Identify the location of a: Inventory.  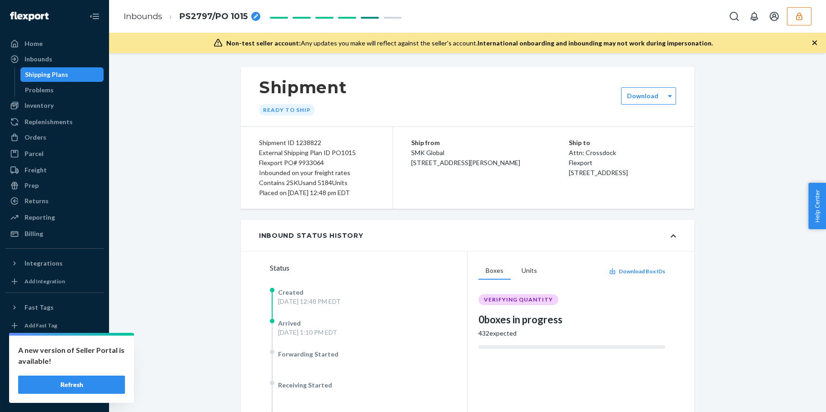
(55, 105).